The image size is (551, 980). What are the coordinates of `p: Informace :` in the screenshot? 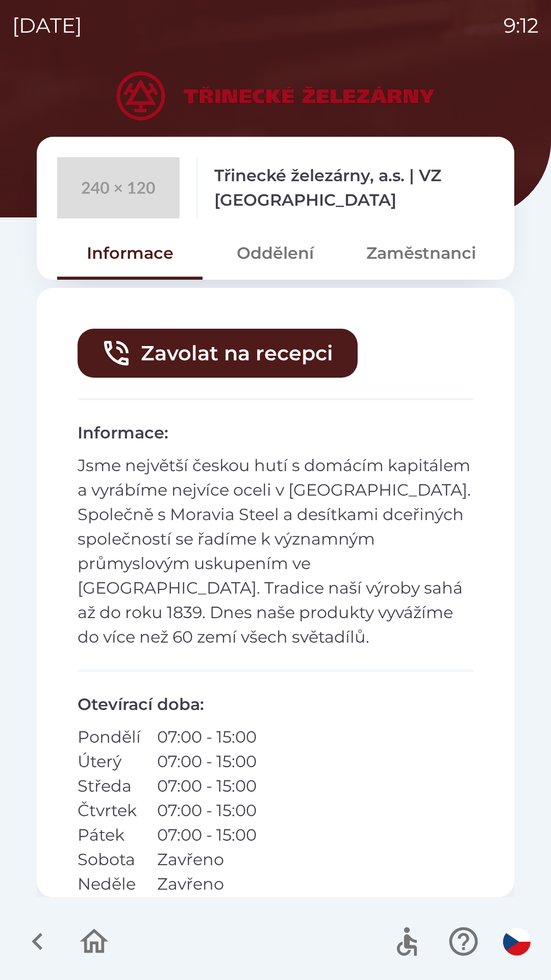 It's located at (276, 433).